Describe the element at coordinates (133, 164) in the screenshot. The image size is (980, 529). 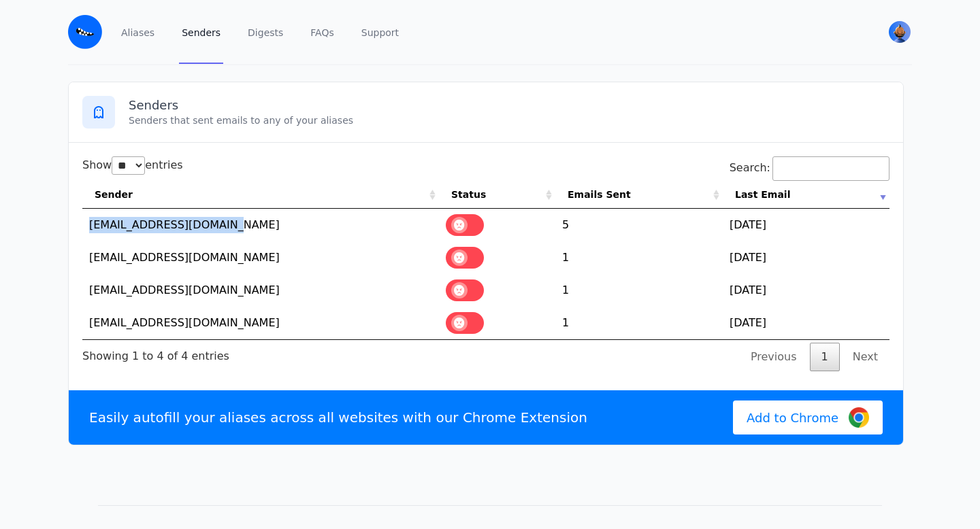
I see `label: Show entries` at that location.